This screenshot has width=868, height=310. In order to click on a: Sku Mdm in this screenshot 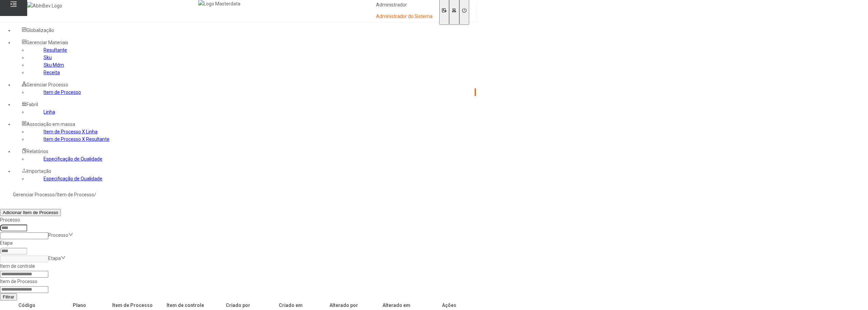, I will do `click(54, 65)`.